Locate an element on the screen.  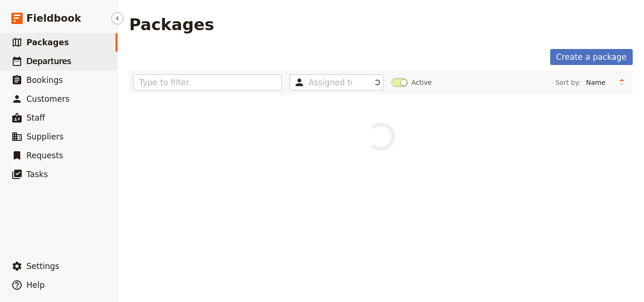
span: Packages is located at coordinates (48, 43).